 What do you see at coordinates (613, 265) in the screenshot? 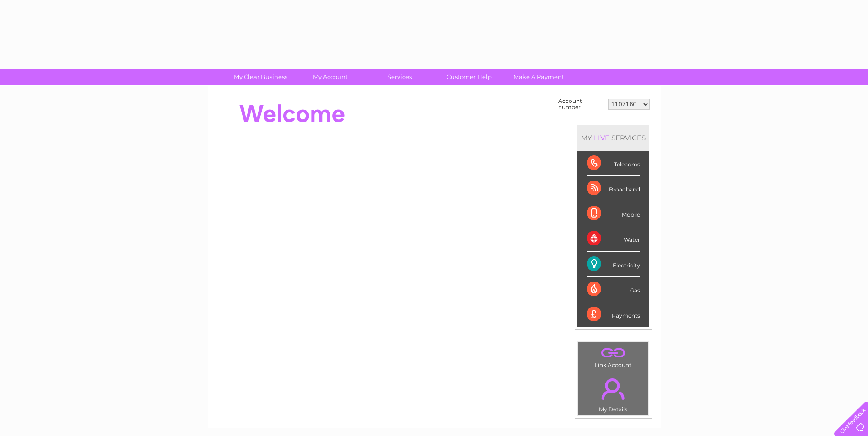
I see `div: Electricity` at bounding box center [613, 265].